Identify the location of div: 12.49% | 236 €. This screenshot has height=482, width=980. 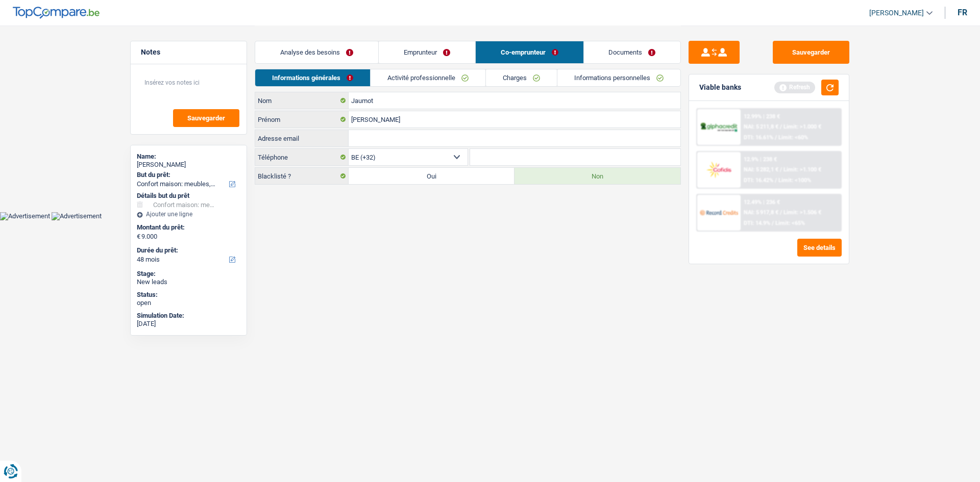
(761, 202).